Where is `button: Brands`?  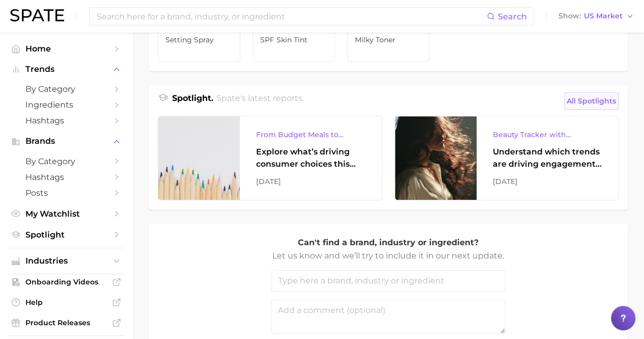
button: Brands is located at coordinates (66, 141).